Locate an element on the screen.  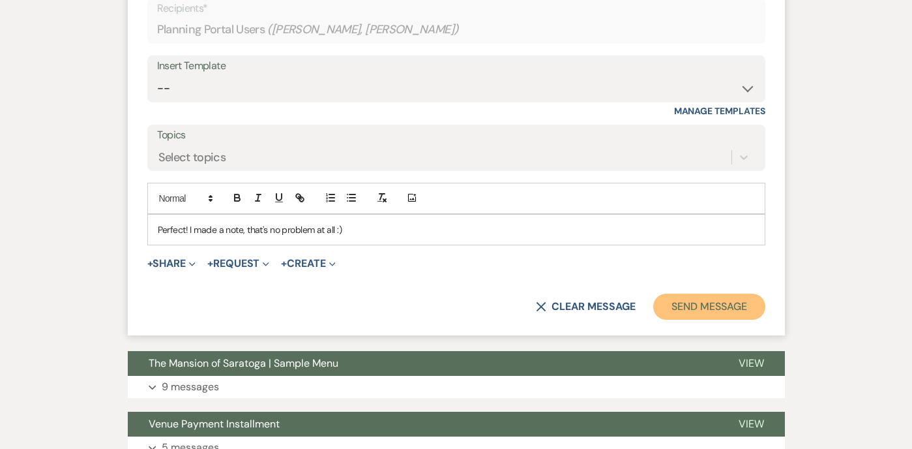
button: Clear message is located at coordinates (586, 307).